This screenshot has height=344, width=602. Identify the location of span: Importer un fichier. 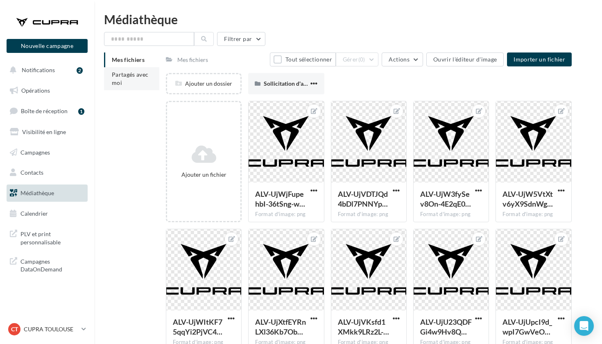
(540, 59).